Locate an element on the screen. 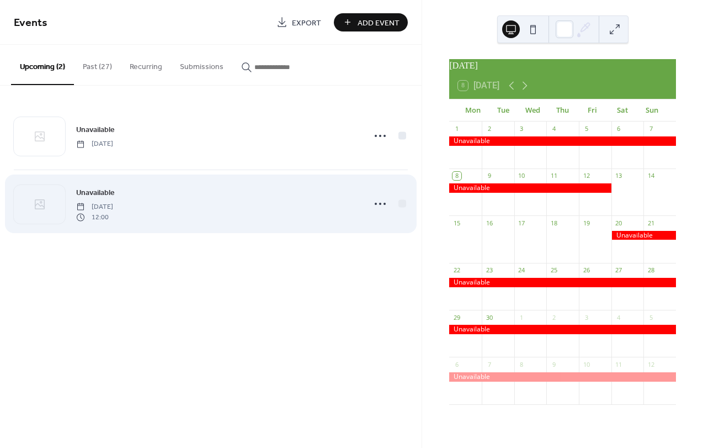 This screenshot has height=448, width=703. div: 26 is located at coordinates (586, 270).